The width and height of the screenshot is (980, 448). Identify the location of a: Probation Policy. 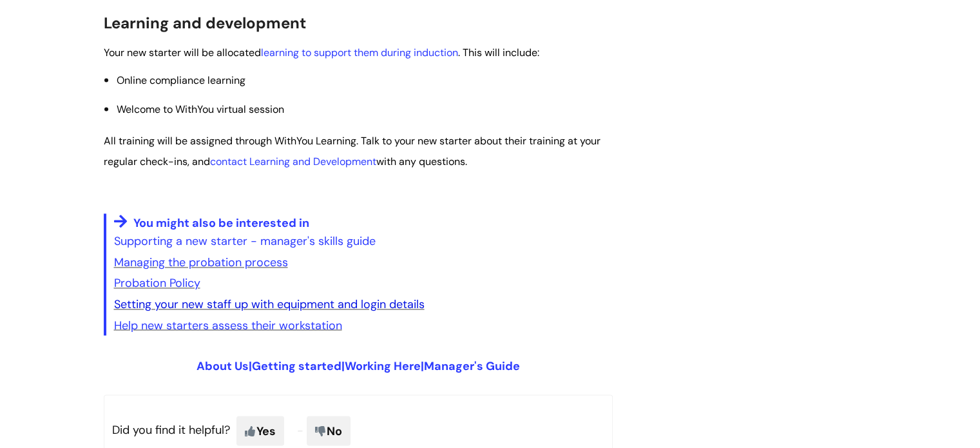
(158, 283).